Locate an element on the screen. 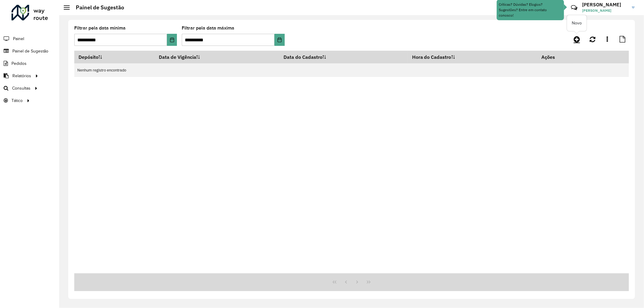 Image resolution: width=644 pixels, height=308 pixels. th: Data do Cadastro is located at coordinates (344, 57).